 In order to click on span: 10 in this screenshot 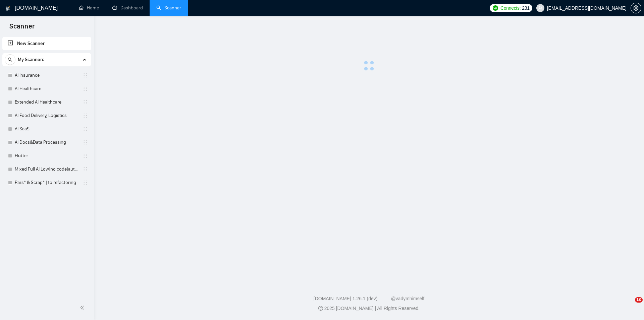, I will do `click(639, 300)`.